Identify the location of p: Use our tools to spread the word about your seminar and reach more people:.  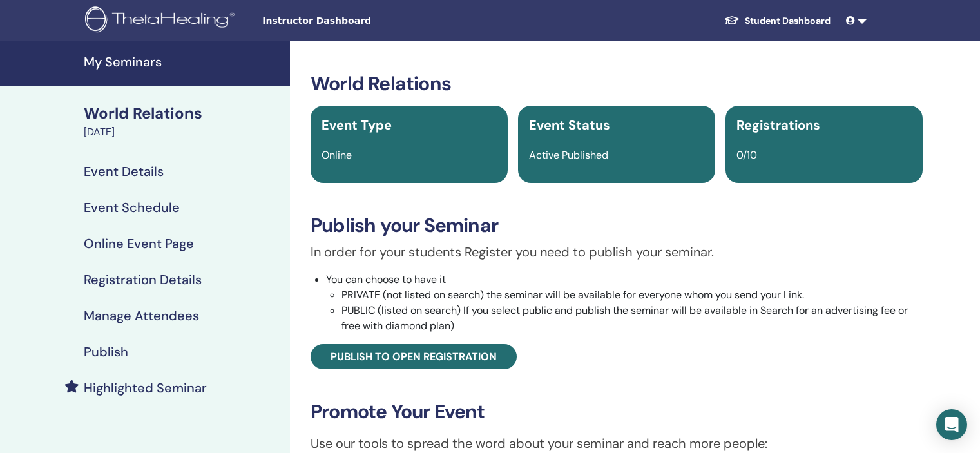
(617, 443).